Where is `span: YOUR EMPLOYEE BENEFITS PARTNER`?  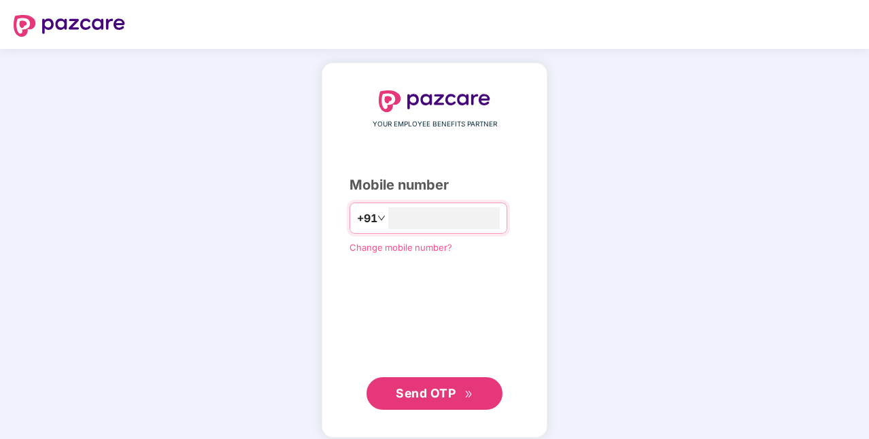 span: YOUR EMPLOYEE BENEFITS PARTNER is located at coordinates (435, 124).